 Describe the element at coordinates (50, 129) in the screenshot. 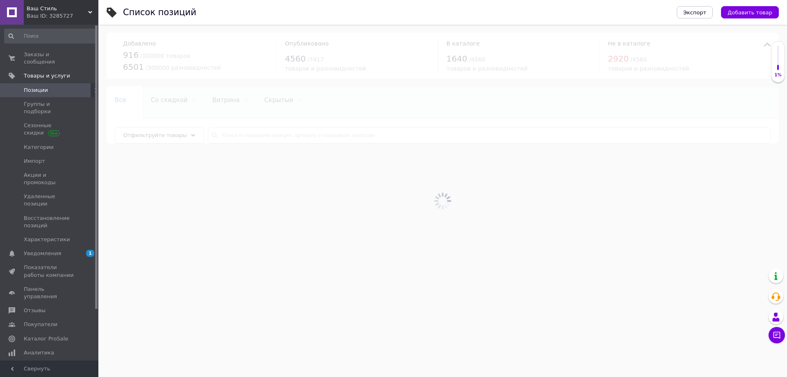

I see `span: Сезонные скидки` at that location.